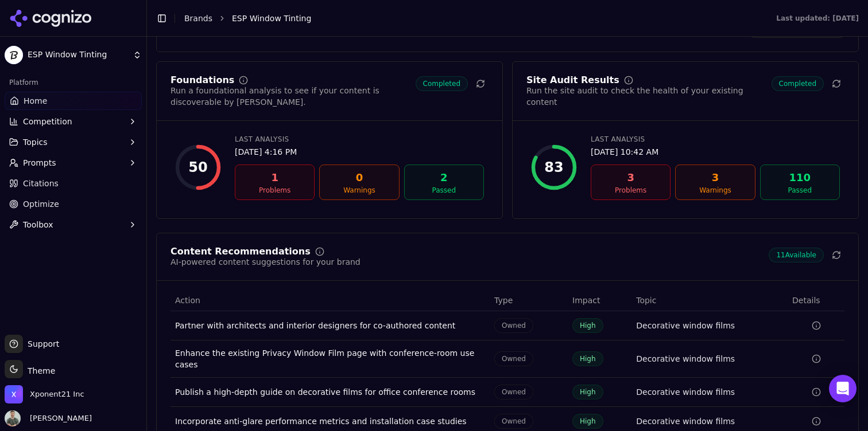 Image resolution: width=868 pixels, height=431 pixels. I want to click on a: Home, so click(73, 101).